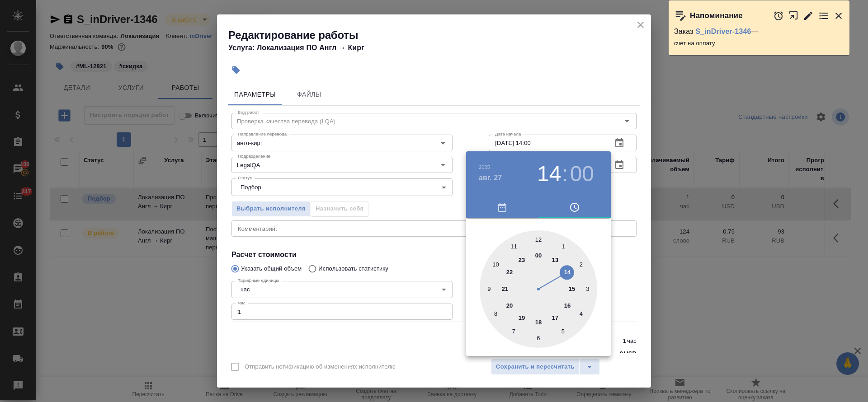 The height and width of the screenshot is (402, 868). I want to click on button: 00, so click(582, 174).